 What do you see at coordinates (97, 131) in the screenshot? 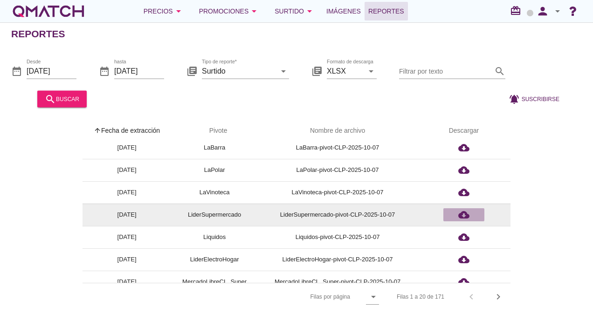
I see `i: arrow_upward` at bounding box center [97, 131].